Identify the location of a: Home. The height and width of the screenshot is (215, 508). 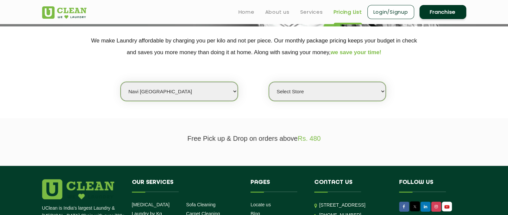
(246, 12).